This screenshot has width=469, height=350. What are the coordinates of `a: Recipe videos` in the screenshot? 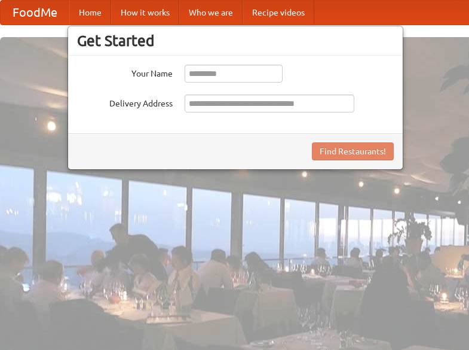 It's located at (278, 13).